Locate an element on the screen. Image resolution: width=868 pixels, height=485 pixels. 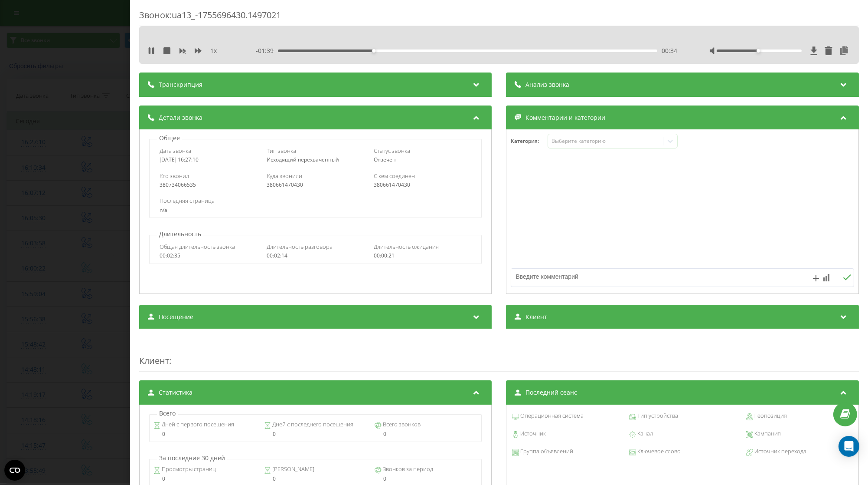
div: 380734066535 is located at coordinates (208, 185).